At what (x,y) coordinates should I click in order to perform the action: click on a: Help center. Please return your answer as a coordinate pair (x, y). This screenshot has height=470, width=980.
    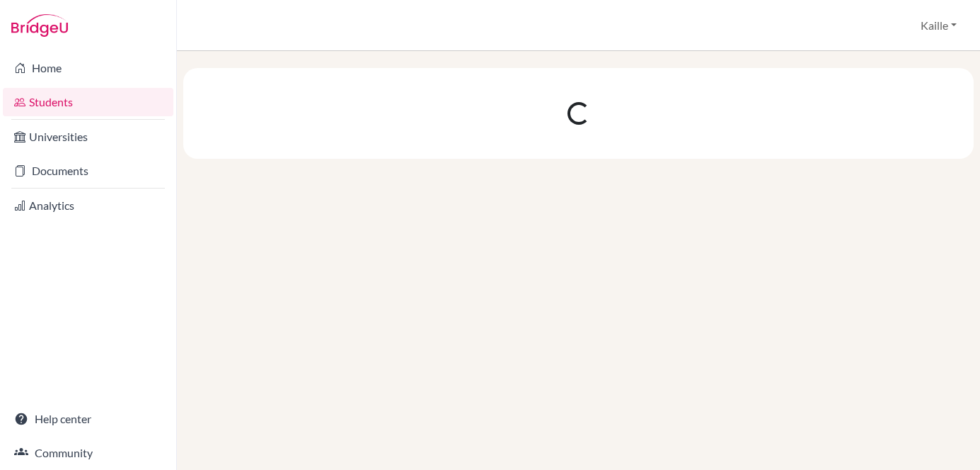
    Looking at the image, I should click on (88, 418).